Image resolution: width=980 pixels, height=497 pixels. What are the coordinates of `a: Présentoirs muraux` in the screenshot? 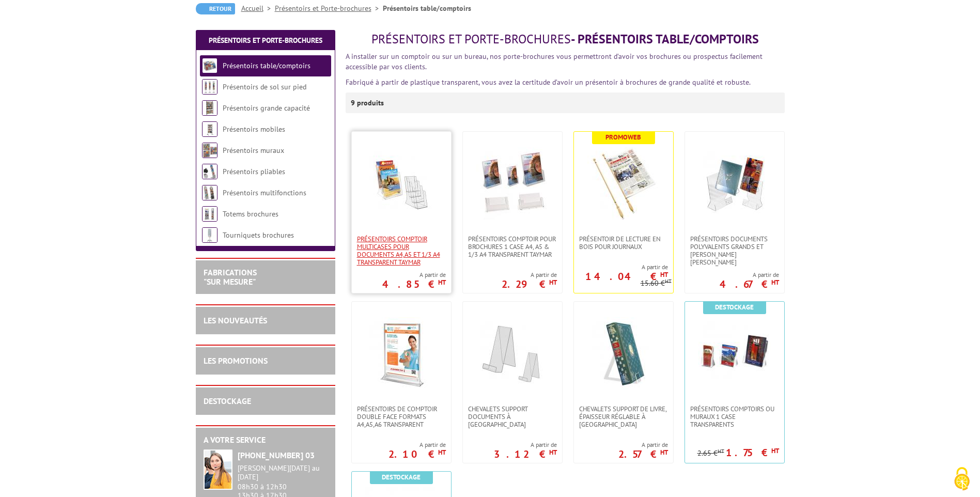 It's located at (253, 150).